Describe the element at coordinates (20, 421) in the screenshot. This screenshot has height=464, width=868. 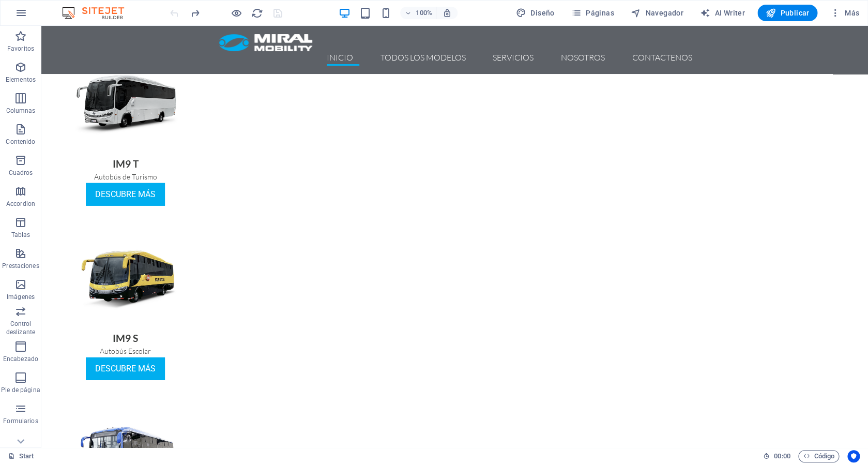
I see `p: Formularios` at that location.